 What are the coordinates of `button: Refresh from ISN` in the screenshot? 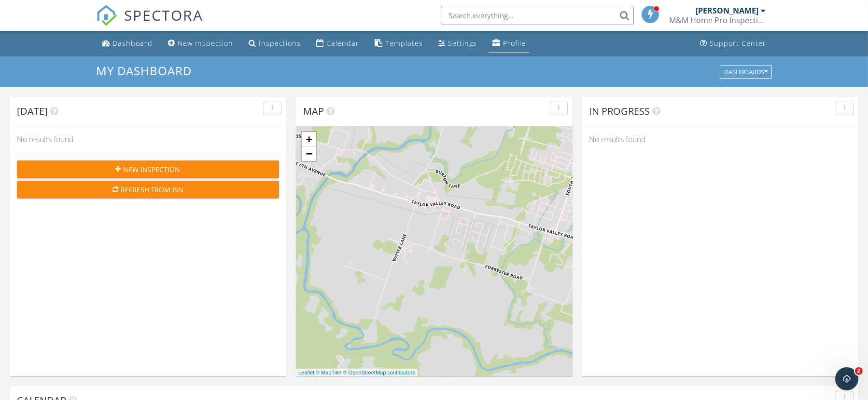 It's located at (148, 190).